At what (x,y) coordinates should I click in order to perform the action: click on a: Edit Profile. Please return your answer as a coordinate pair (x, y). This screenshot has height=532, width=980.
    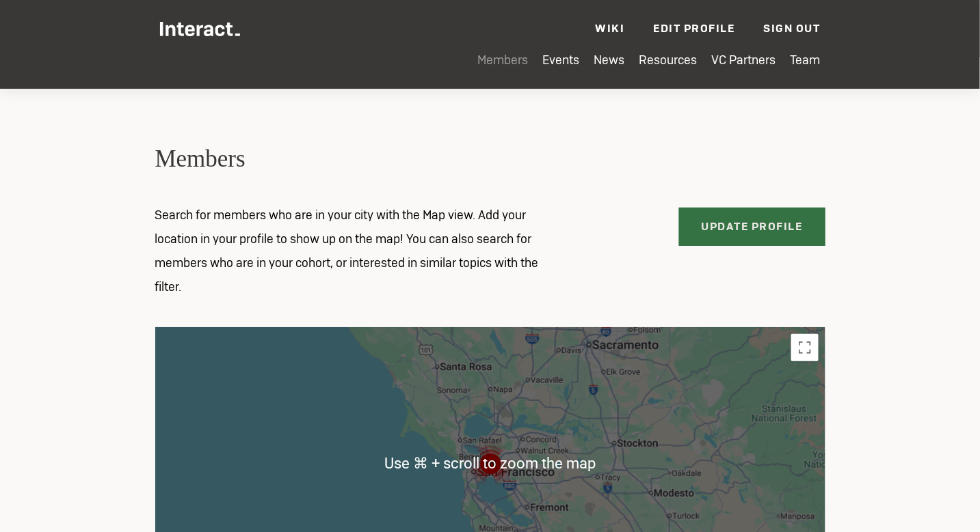
    Looking at the image, I should click on (694, 28).